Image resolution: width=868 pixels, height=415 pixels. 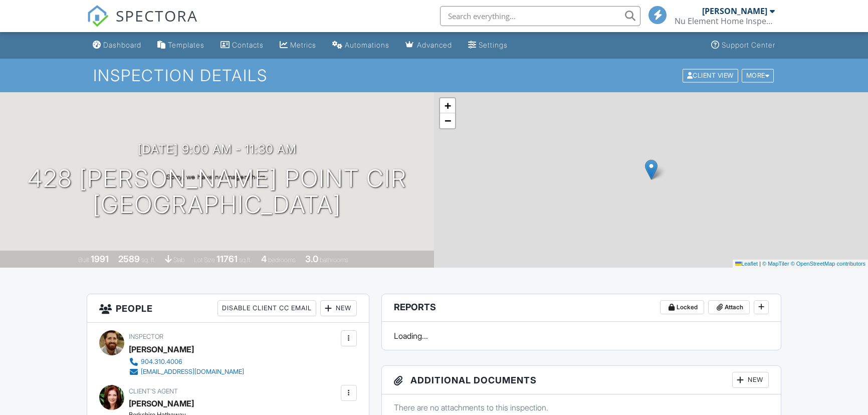 What do you see at coordinates (758, 75) in the screenshot?
I see `div: More` at bounding box center [758, 75].